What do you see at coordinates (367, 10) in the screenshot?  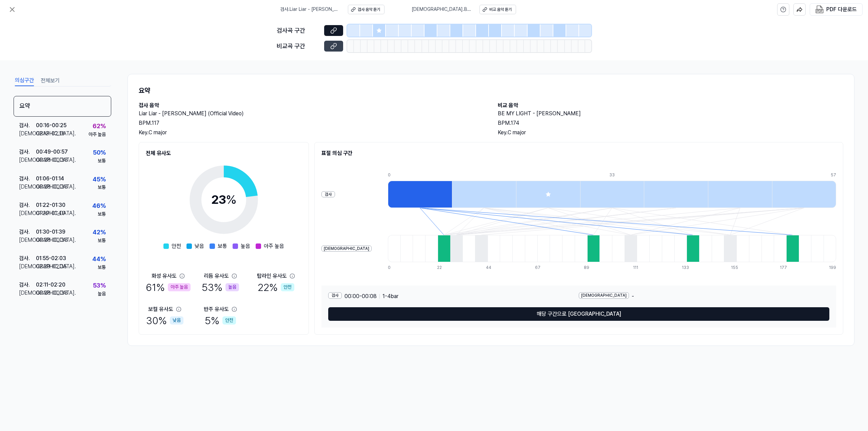 I see `button: 검사 음악 듣기` at bounding box center [367, 10].